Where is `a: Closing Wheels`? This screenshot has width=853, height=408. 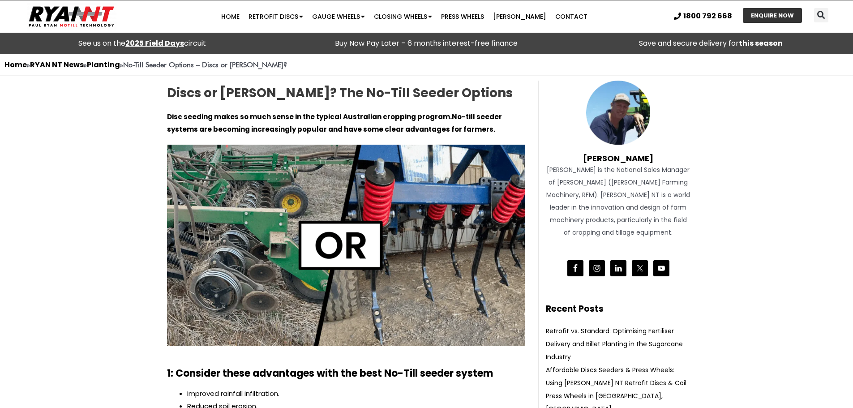
a: Closing Wheels is located at coordinates (403, 17).